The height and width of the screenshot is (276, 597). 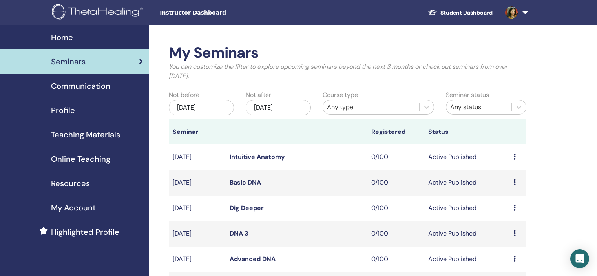 What do you see at coordinates (467, 132) in the screenshot?
I see `th: Status` at bounding box center [467, 132].